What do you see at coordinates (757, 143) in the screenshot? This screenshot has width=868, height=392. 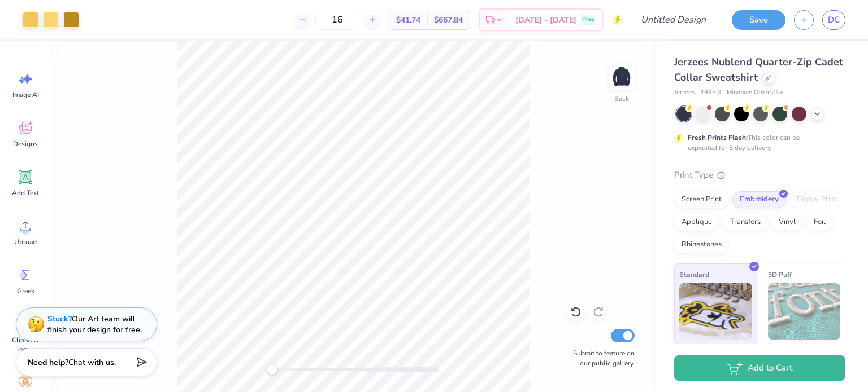 I see `div: This color can be expedited for 5 day delivery.` at bounding box center [757, 143].